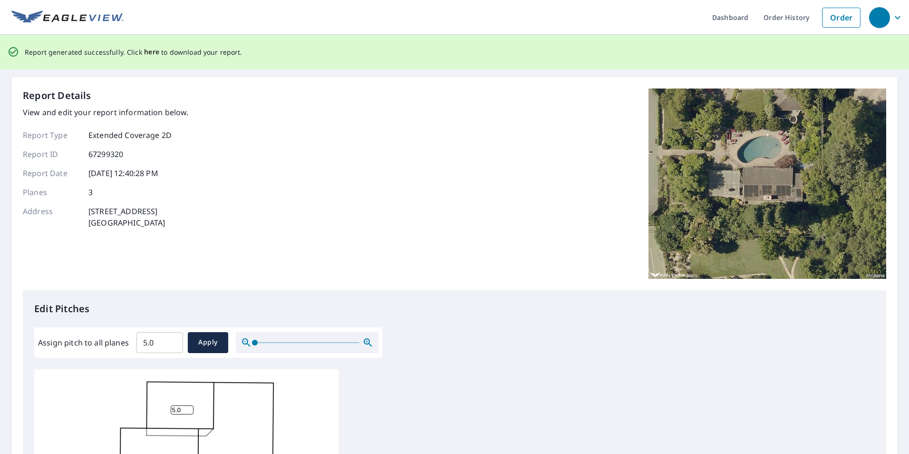  What do you see at coordinates (51, 192) in the screenshot?
I see `p: Planes` at bounding box center [51, 192].